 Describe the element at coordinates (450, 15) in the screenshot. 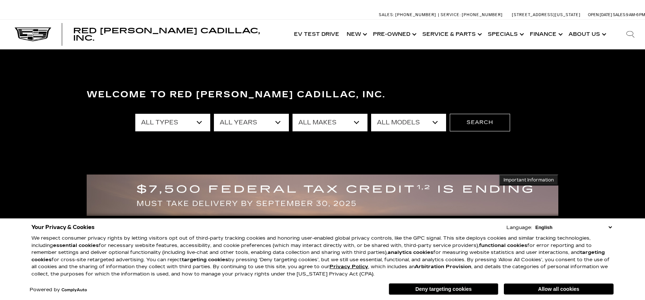

I see `span: Service:` at that location.